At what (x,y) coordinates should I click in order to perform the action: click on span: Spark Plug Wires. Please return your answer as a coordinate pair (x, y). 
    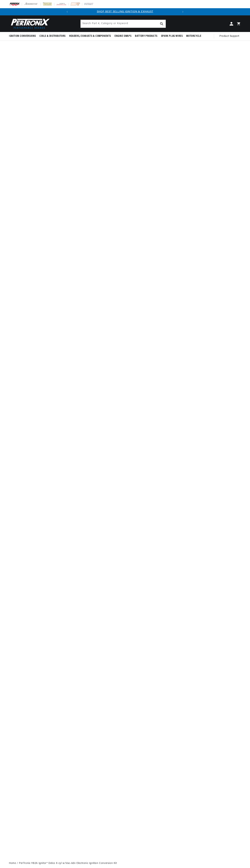
    Looking at the image, I should click on (172, 36).